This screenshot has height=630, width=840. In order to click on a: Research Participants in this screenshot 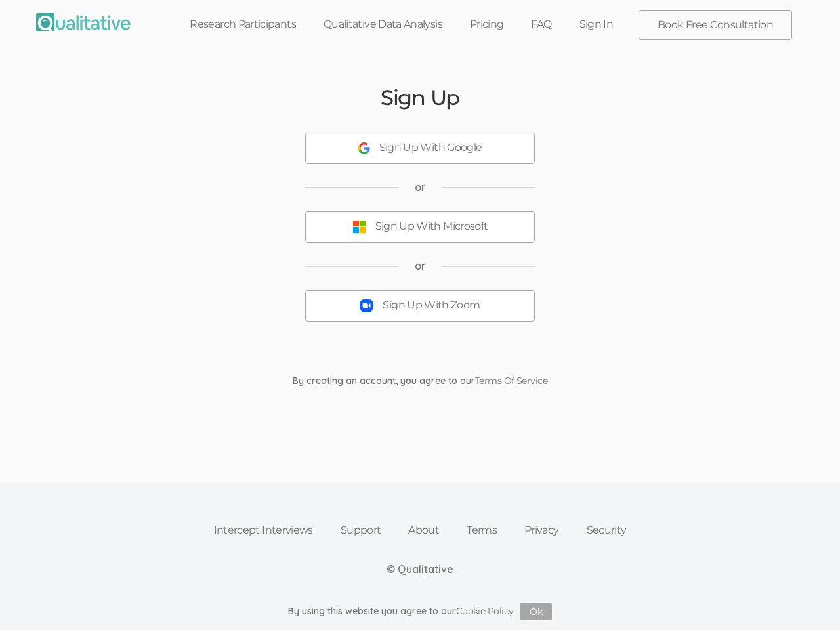, I will do `click(243, 24)`.